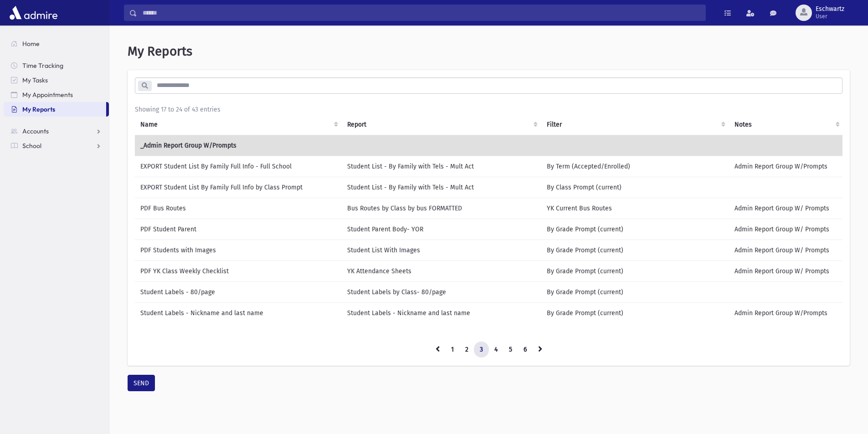 The image size is (868, 434). What do you see at coordinates (56, 95) in the screenshot?
I see `a: My Appointments` at bounding box center [56, 95].